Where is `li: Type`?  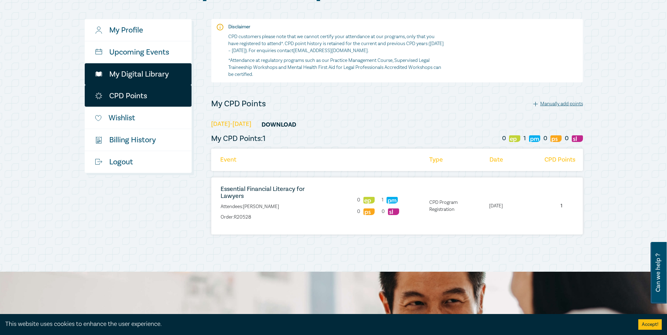 li: Type is located at coordinates (446, 160).